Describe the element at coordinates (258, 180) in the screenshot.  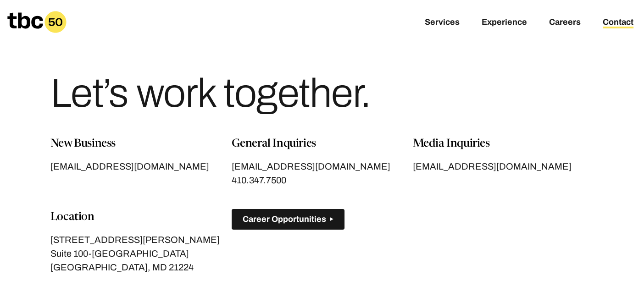
I see `a: 410.347.7500` at that location.